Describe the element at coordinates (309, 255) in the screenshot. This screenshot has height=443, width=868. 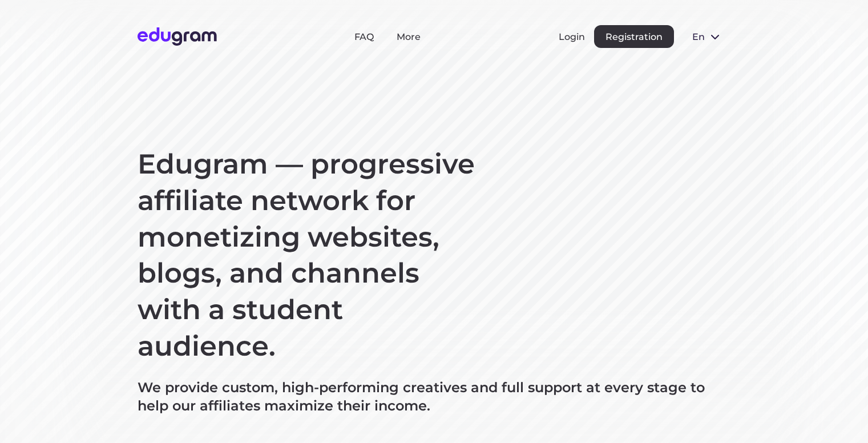
I see `h1: Edugram — progressive affiliate network for monetizing websites, blogs, and channels with a stude...` at that location.